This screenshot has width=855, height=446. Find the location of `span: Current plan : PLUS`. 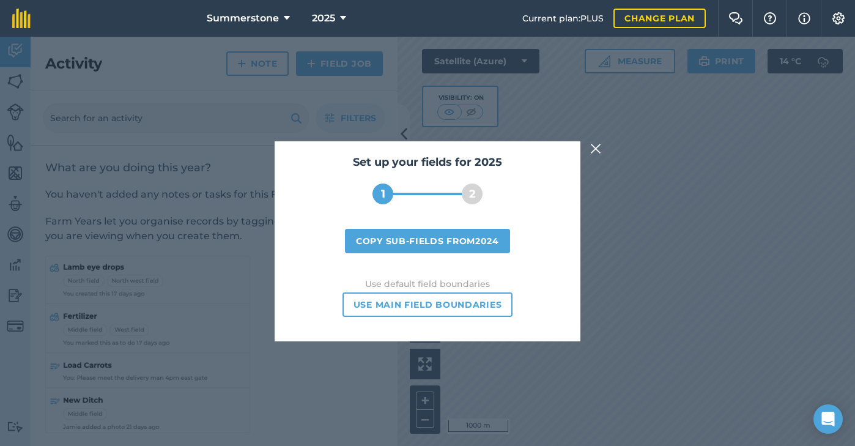

span: Current plan : PLUS is located at coordinates (563, 18).